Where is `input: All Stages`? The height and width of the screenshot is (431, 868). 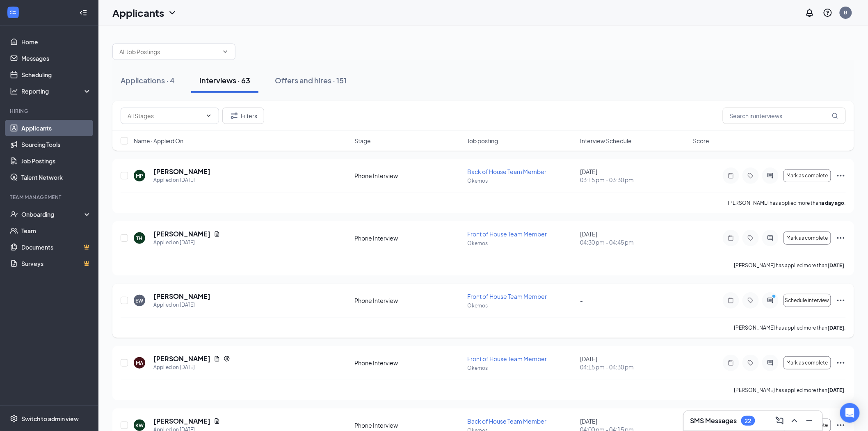 input: All Stages is located at coordinates (165, 116).